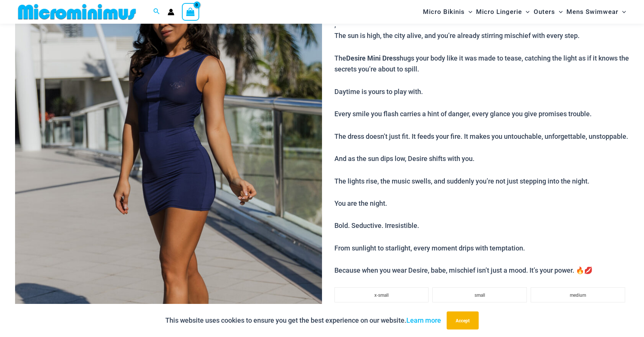 This screenshot has width=644, height=337. I want to click on a: View Shopping Cart, empty, so click(191, 12).